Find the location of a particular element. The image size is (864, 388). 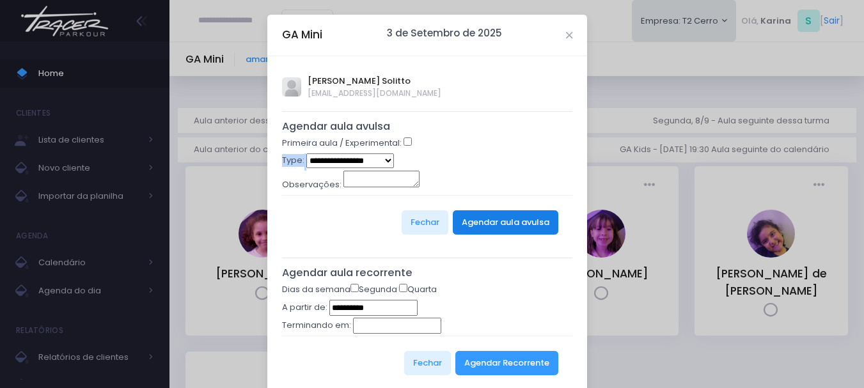

label: Segunda is located at coordinates (374, 290).